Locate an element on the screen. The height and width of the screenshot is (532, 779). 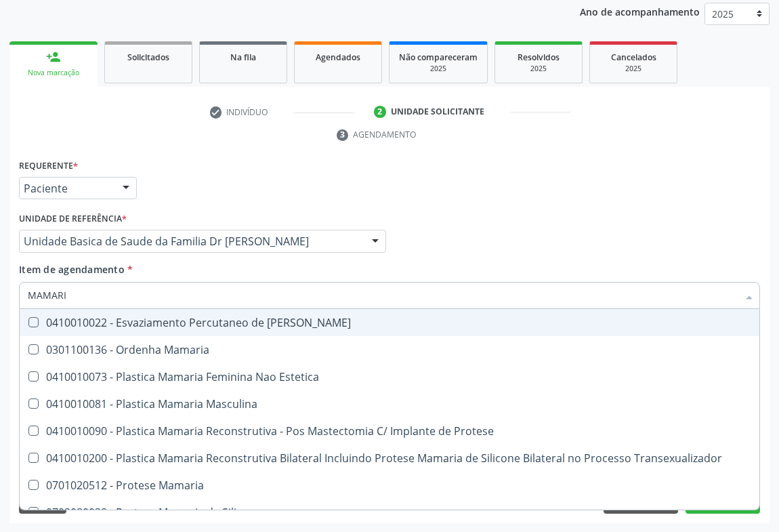
p: Ano de acompanhamento is located at coordinates (639, 11).